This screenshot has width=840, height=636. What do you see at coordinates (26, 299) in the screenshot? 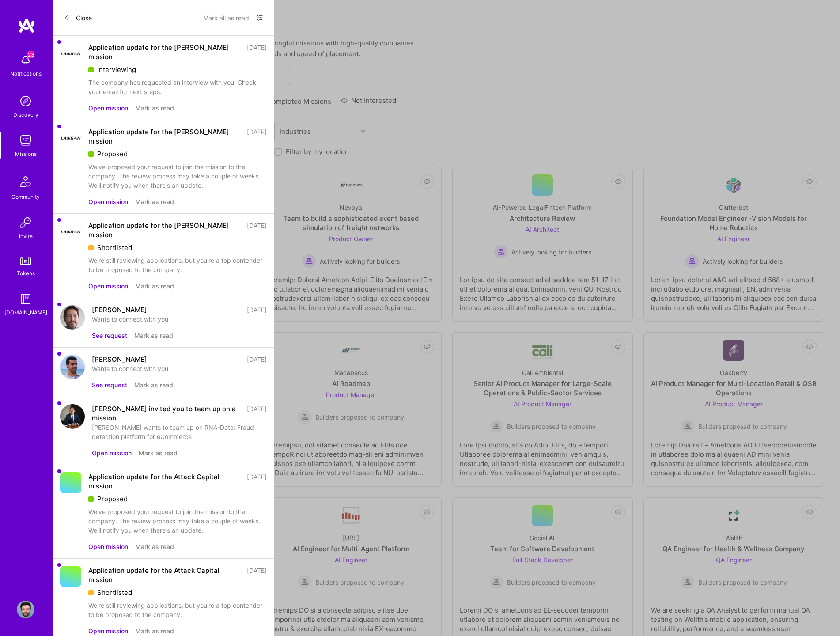
I see `img: guide book` at bounding box center [26, 299].